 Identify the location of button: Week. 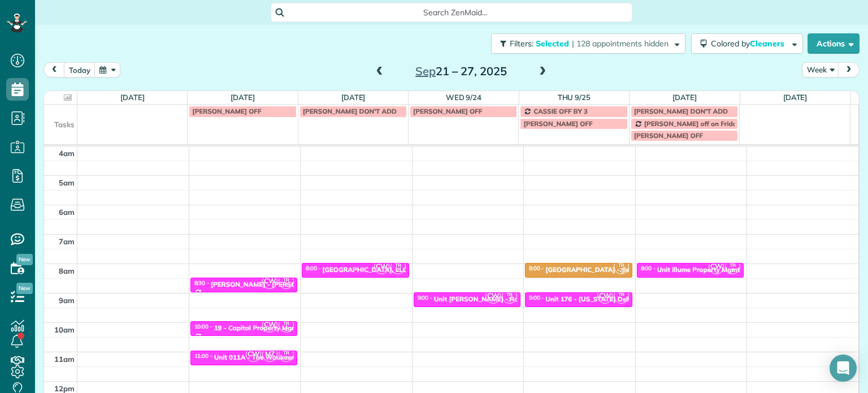
(821, 70).